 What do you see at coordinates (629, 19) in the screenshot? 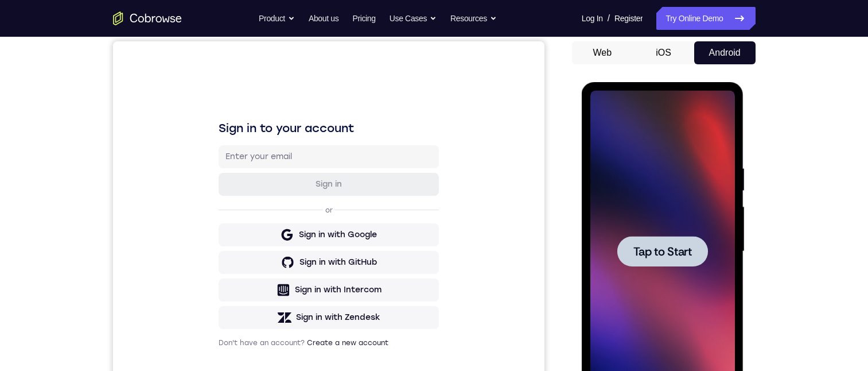
I see `a: Register` at bounding box center [629, 19].